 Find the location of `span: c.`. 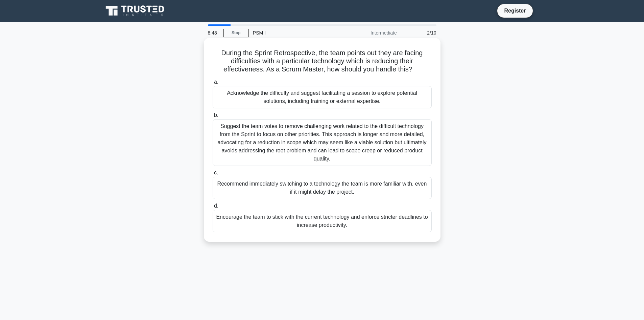

span: c. is located at coordinates (216, 172).